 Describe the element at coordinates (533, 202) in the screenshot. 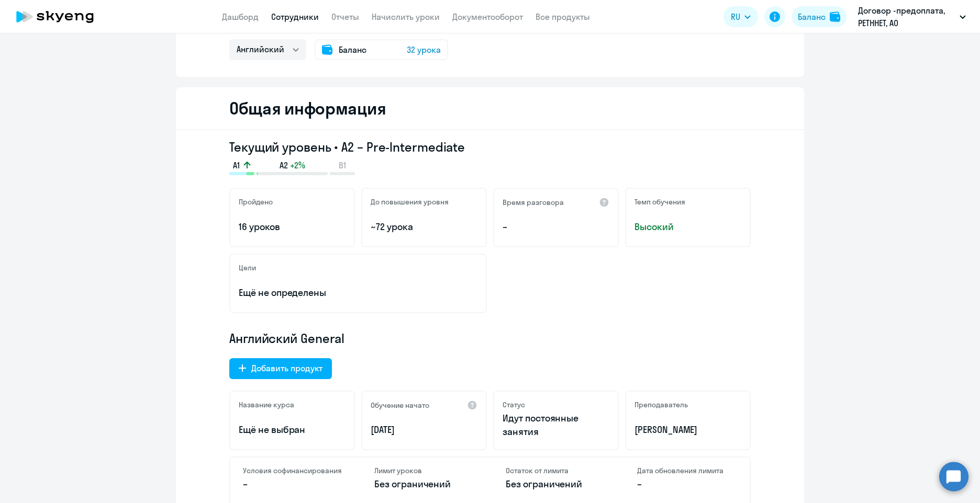

I see `h5: Время разговора` at that location.